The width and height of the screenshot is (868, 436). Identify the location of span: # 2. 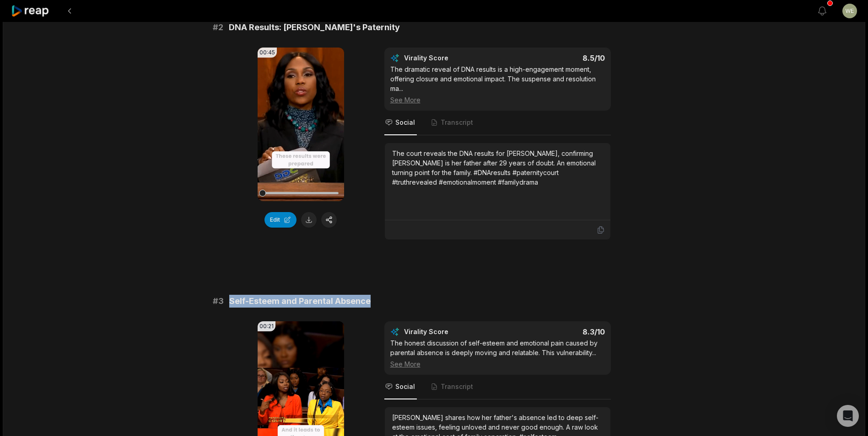
(218, 28).